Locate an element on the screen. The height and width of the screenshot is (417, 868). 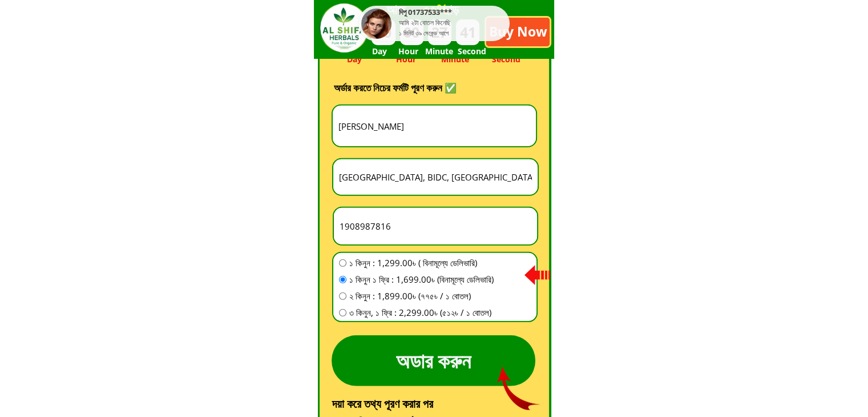
div: আমি ২টা বোতল কিনেছি is located at coordinates (452, 23).